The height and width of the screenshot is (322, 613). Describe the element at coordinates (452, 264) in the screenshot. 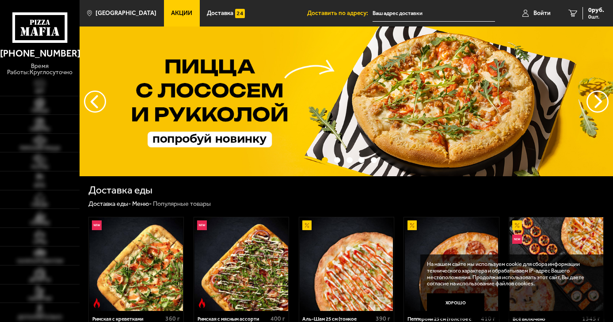

I see `img: Пепперони 25 см (толстое с сыром)` at that location.